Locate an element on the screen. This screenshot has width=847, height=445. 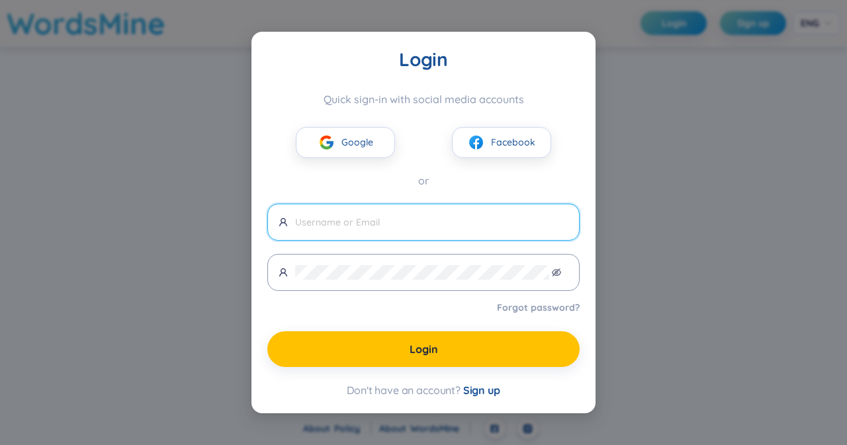
a: Forgot password? is located at coordinates (538, 308).